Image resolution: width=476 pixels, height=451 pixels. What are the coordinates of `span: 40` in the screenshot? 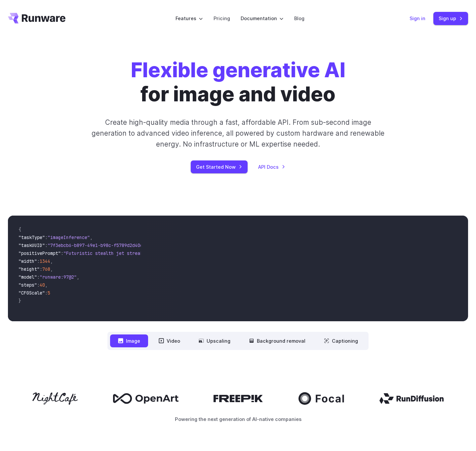 It's located at (42, 285).